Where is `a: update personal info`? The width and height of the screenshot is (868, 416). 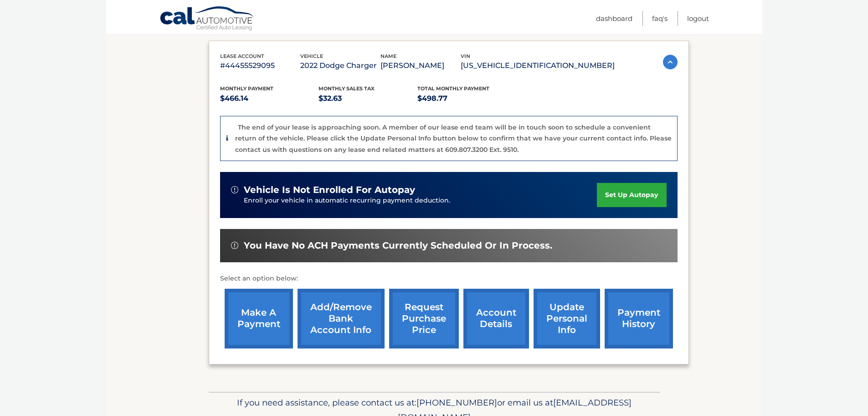
a: update personal info is located at coordinates (567, 318).